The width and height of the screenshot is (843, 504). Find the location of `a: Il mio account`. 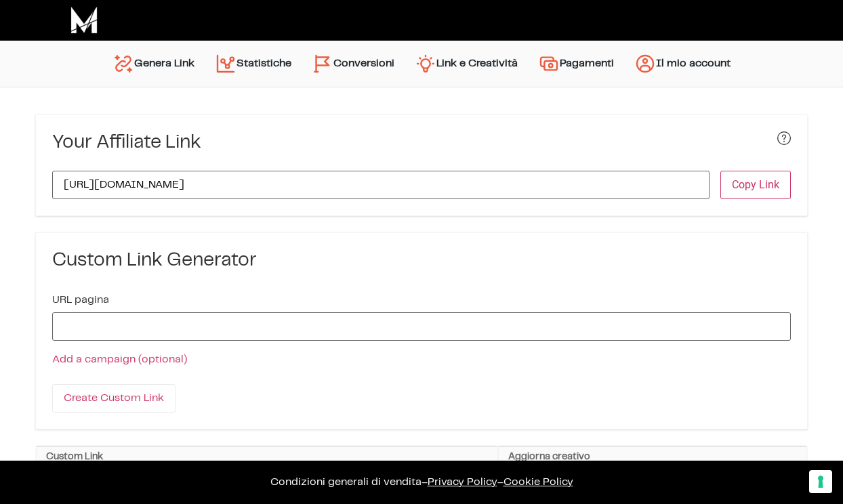

a: Il mio account is located at coordinates (682, 64).